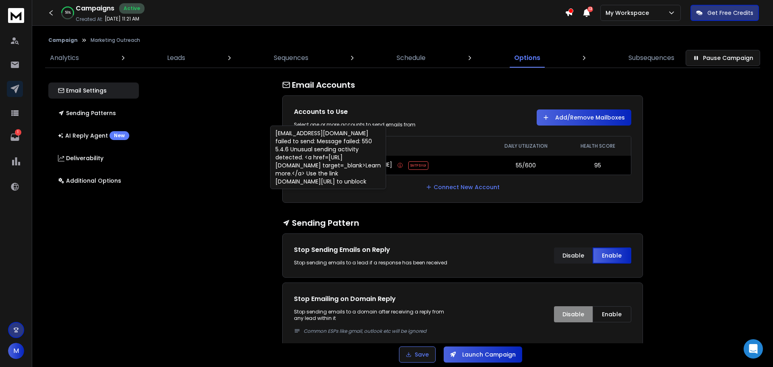  I want to click on span: SMTP Error, so click(418, 166).